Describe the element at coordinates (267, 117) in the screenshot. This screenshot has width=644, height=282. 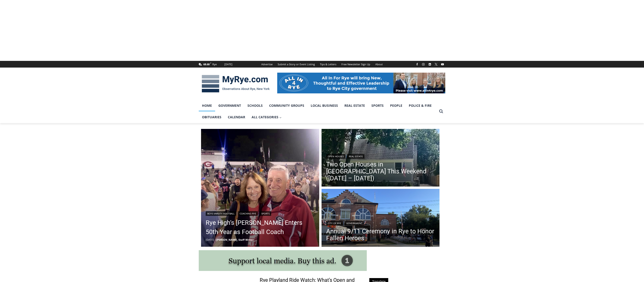
I see `span: All Categories` at that location.